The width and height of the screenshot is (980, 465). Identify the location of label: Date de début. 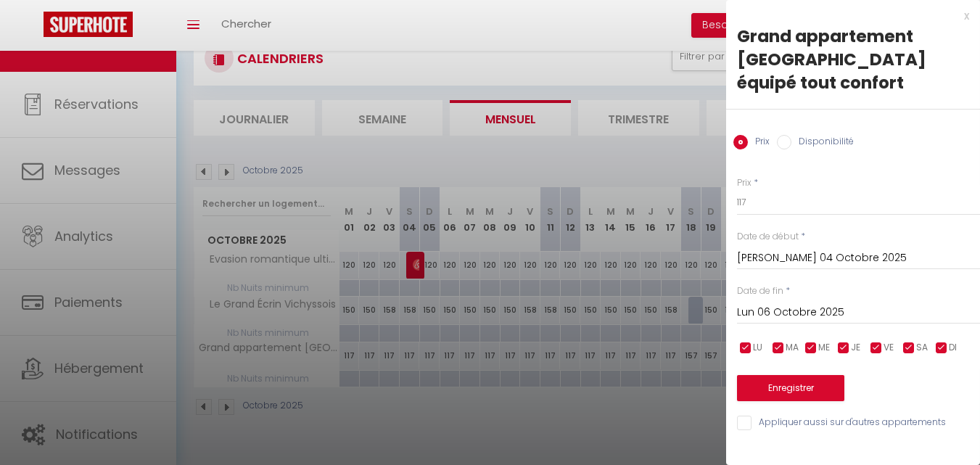
(768, 237).